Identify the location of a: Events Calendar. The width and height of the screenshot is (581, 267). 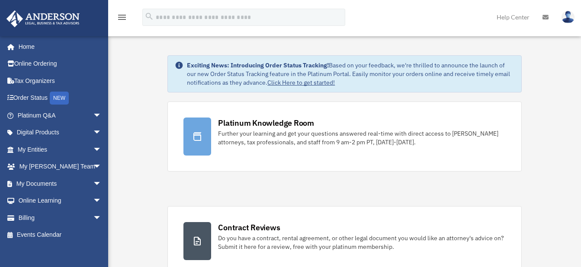
(60, 235).